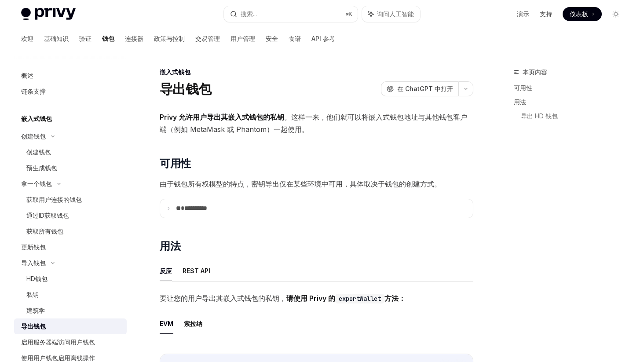 This screenshot has height=362, width=644. I want to click on a: 交易管理, so click(208, 39).